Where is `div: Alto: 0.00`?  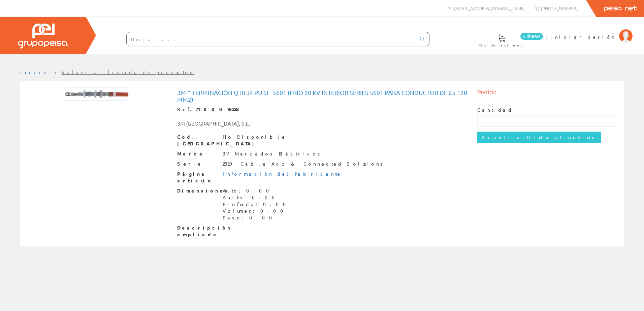
div: Alto: 0.00 is located at coordinates (256, 191).